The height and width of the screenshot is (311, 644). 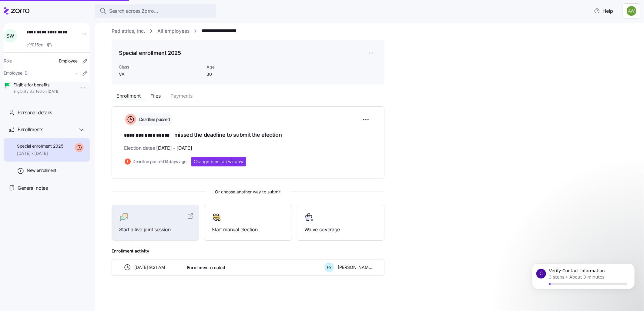 What do you see at coordinates (33, 188) in the screenshot?
I see `span: General notes` at bounding box center [33, 188].